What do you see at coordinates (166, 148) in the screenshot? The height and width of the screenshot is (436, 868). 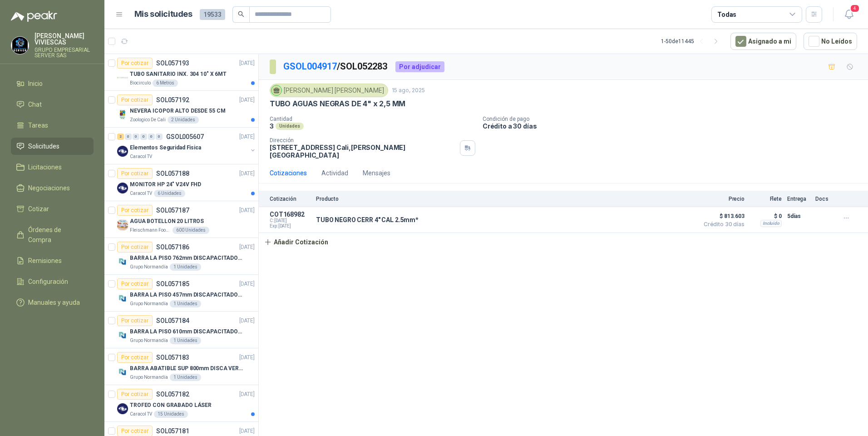 I see `p: Elementos Seguridad Fisica` at bounding box center [166, 148].